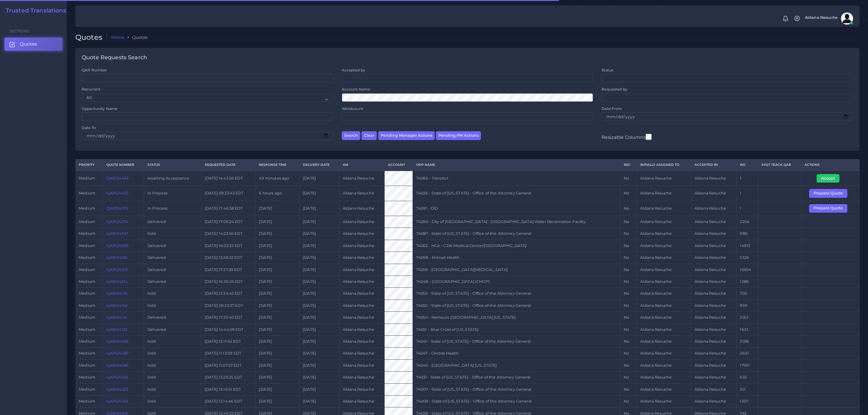  I want to click on label: Requested by, so click(614, 89).